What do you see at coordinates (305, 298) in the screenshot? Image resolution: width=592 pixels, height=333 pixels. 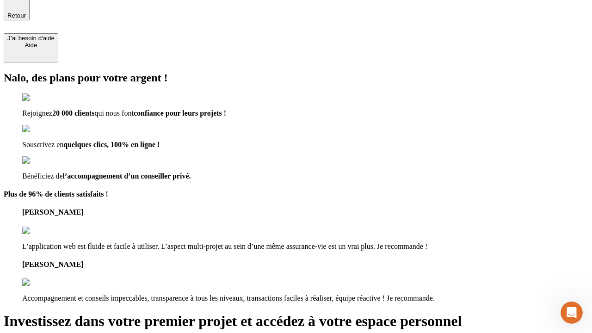 I see `p: Accompagnement et conseils impeccables, transparence à tous les niveaux, transactions faciles à r...` at bounding box center [305, 298].